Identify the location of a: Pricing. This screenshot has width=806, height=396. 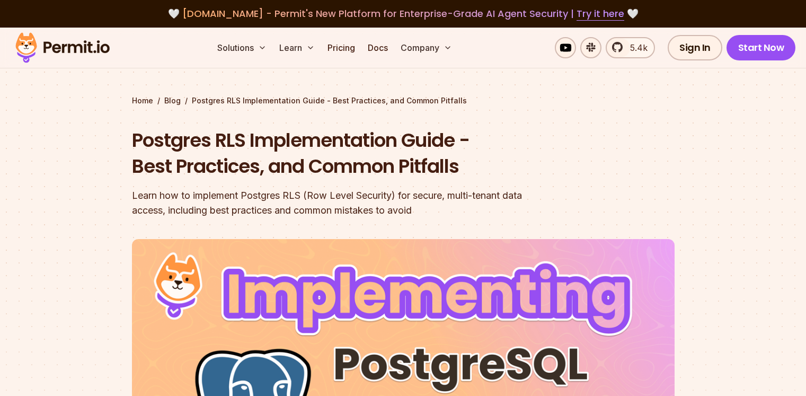
(341, 48).